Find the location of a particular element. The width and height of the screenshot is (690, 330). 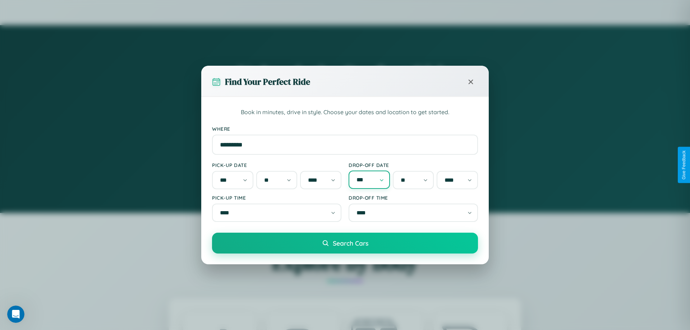

p: Book in minutes, drive in style. Choose your dates and location to get started. is located at coordinates (345, 112).